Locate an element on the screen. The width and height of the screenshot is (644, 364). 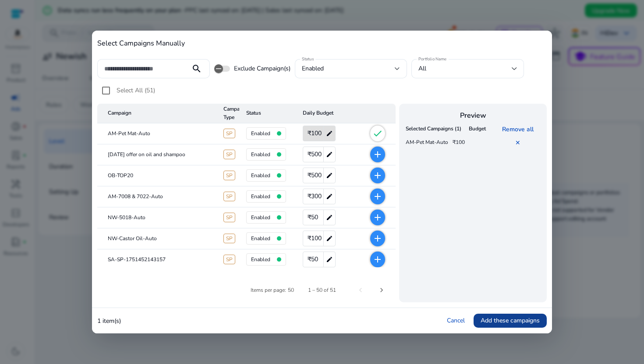
h4: Select Campaigns Manually is located at coordinates (322, 43).